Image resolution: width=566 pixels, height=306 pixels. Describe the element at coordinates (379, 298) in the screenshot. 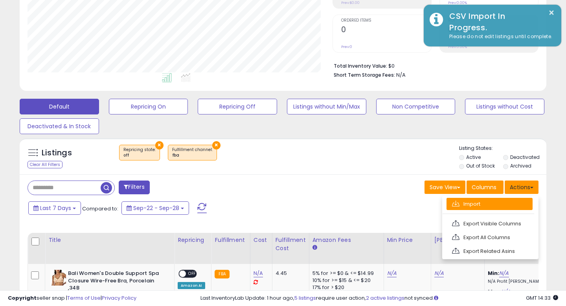

I see `div: Last InventoryLab Update: 1 hour ago, require user action, not synced.` at that location.